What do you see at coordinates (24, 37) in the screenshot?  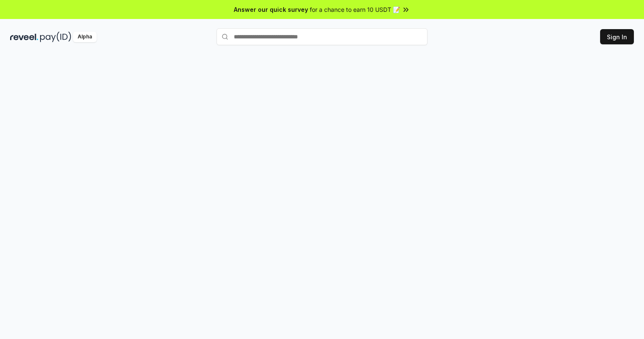 I see `img: reveel_dark` at bounding box center [24, 37].